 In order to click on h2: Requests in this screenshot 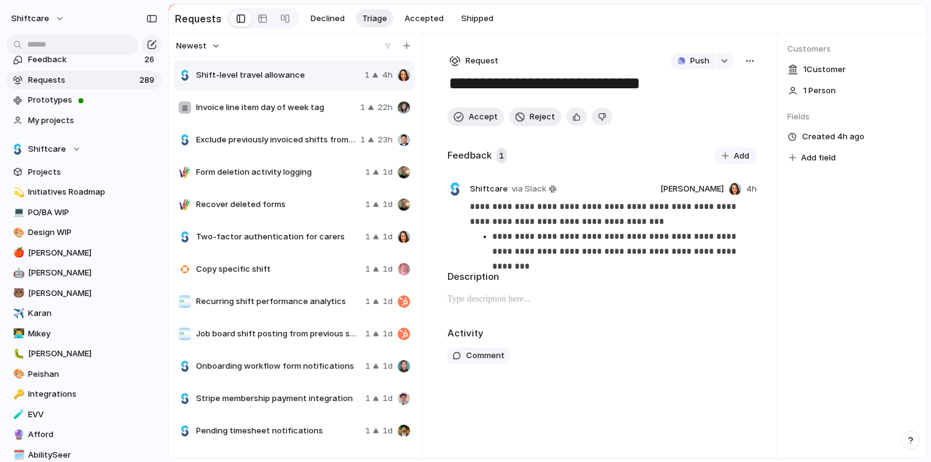, I will do `click(198, 19)`.